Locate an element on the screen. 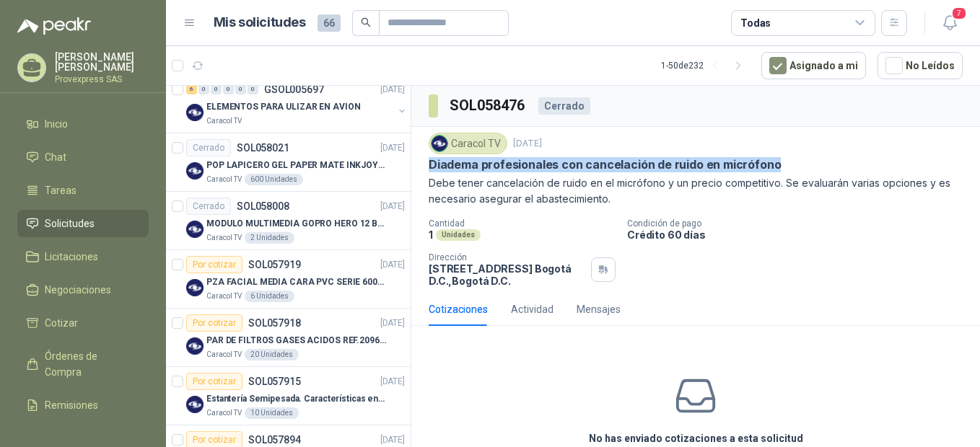 This screenshot has height=447, width=980. p: Estantería Semipesada. Características en el adjunto is located at coordinates (295, 399).